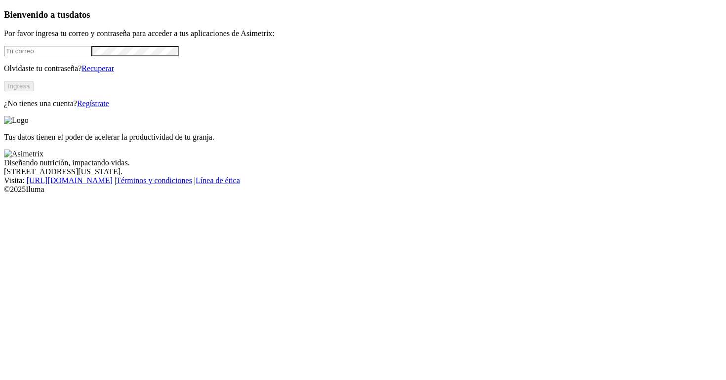 The width and height of the screenshot is (726, 380). What do you see at coordinates (93, 103) in the screenshot?
I see `a: Regístrate` at bounding box center [93, 103].